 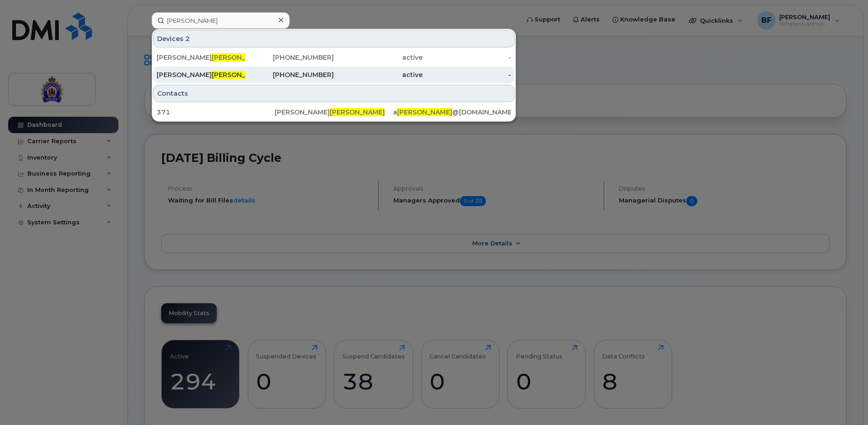 I want to click on div: Devices, so click(x=334, y=38).